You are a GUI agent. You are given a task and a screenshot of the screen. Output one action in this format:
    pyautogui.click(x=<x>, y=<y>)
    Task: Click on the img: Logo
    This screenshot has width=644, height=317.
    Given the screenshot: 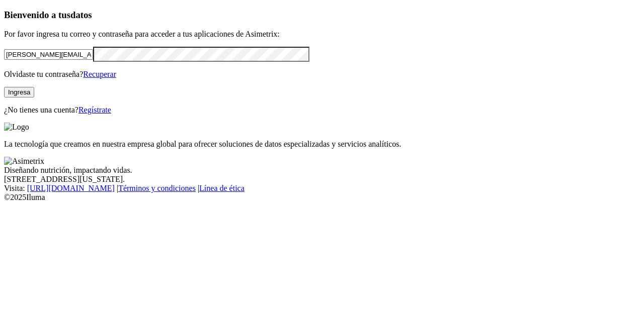 What is the action you would take?
    pyautogui.click(x=17, y=127)
    